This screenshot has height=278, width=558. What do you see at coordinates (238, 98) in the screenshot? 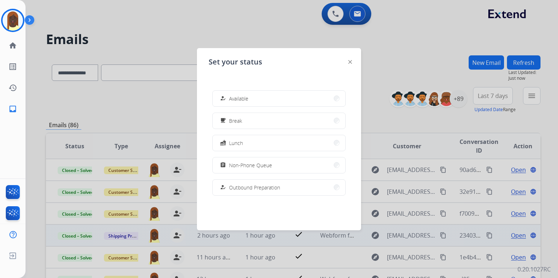
I see `span: Available` at bounding box center [238, 98].